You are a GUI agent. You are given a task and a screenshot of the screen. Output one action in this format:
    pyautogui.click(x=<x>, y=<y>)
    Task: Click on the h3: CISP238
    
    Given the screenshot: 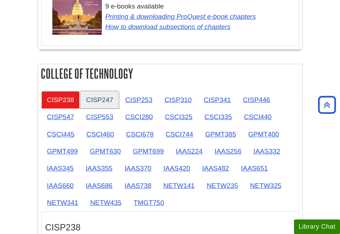 What is the action you would take?
    pyautogui.click(x=170, y=227)
    